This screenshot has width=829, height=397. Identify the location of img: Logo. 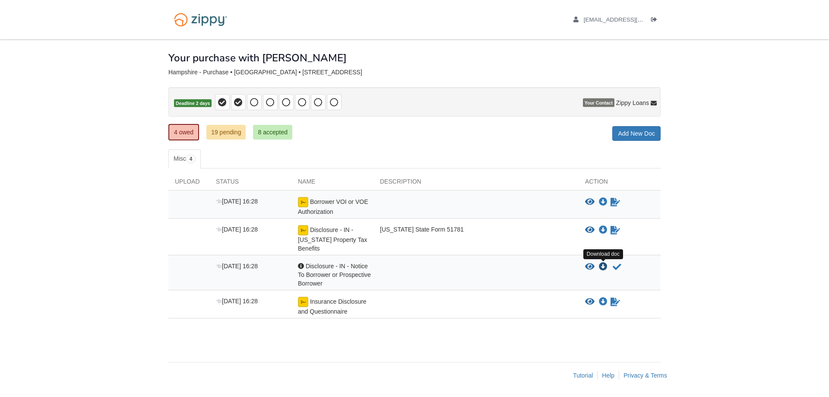
(200, 19).